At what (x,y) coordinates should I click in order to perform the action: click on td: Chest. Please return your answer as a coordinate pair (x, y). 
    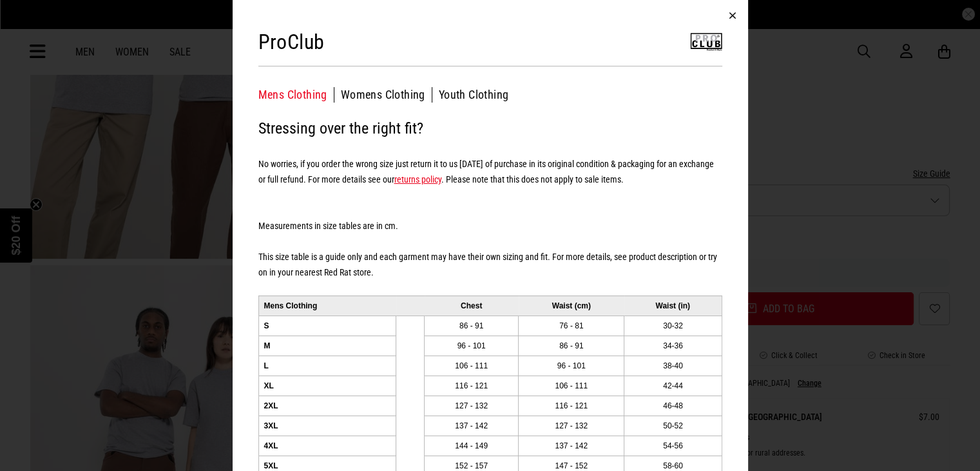
    Looking at the image, I should click on (471, 305).